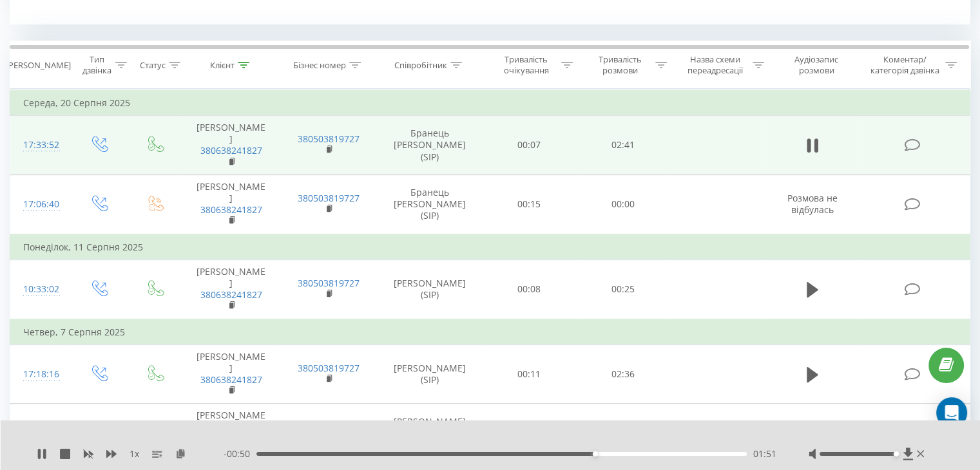 This screenshot has width=980, height=470. I want to click on span: - 00:50, so click(240, 454).